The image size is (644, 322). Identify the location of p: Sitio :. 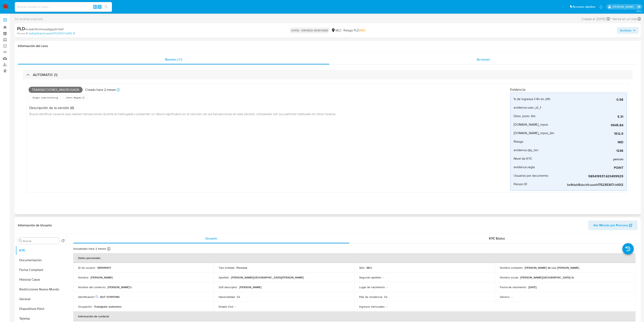
(362, 268).